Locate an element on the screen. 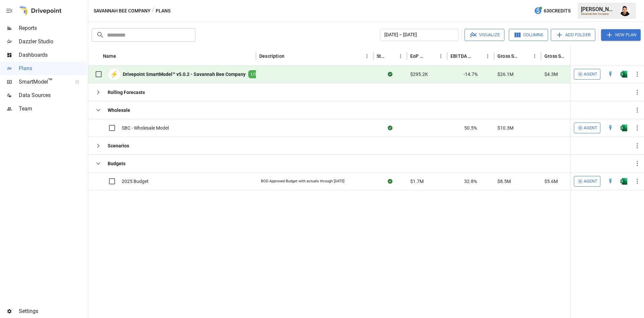  span: Plans is located at coordinates (53, 69).